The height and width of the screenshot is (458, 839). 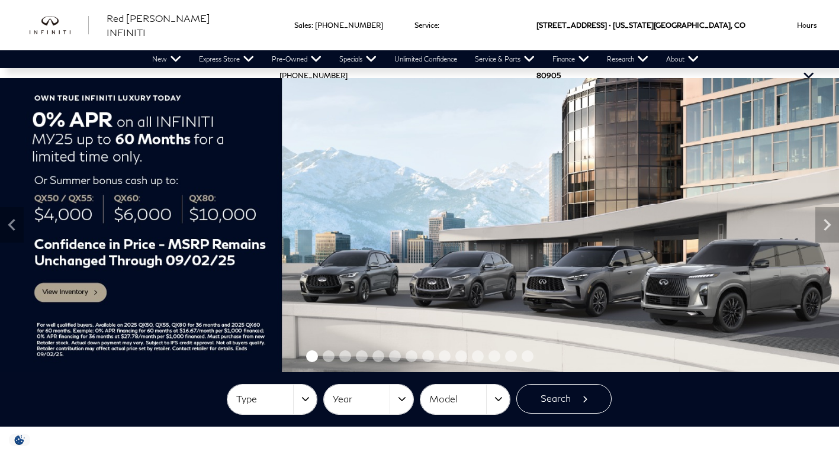 What do you see at coordinates (504, 59) in the screenshot?
I see `a: Service & Parts` at bounding box center [504, 59].